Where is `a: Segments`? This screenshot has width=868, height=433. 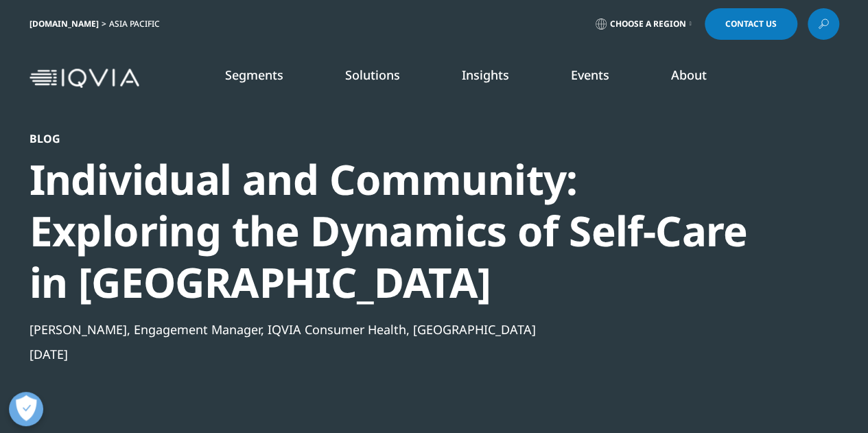 a: Segments is located at coordinates (253, 75).